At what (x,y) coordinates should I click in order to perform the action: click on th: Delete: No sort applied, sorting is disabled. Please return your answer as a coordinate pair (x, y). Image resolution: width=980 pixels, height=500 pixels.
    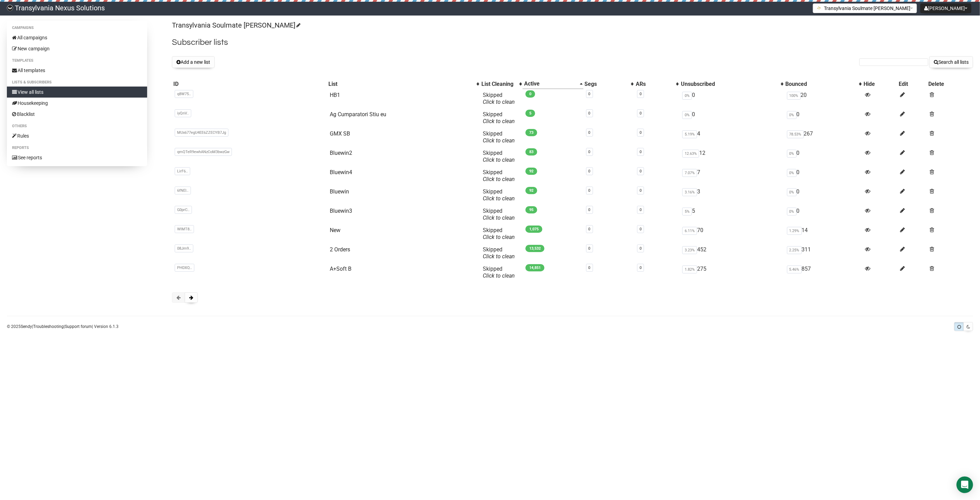
    Looking at the image, I should click on (950, 84).